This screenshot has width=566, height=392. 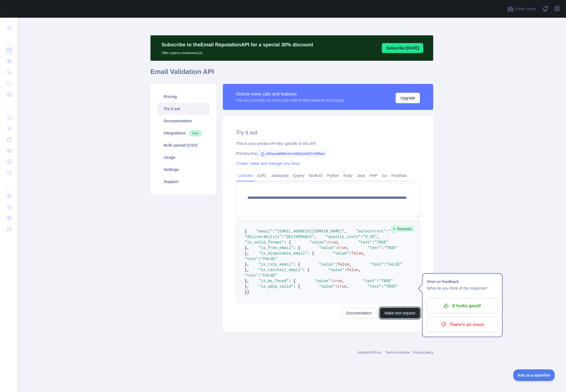 I want to click on a: Go, so click(x=384, y=176).